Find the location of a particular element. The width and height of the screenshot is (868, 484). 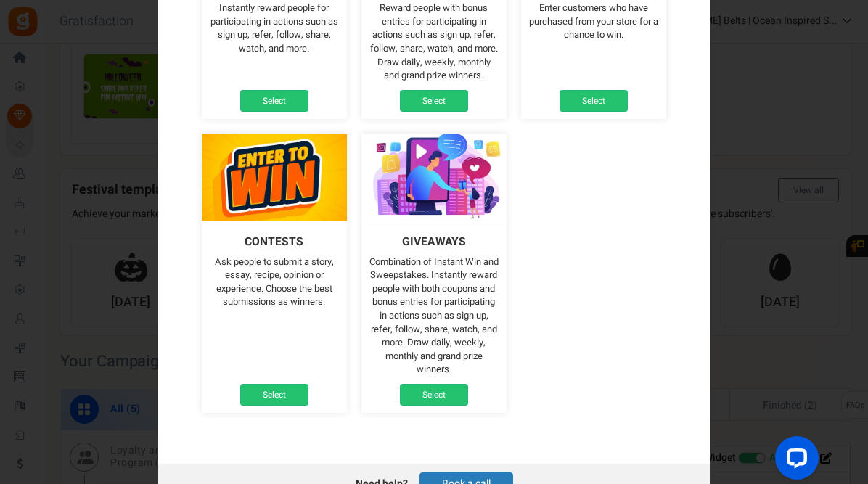

h4: Giveaways is located at coordinates (434, 242).